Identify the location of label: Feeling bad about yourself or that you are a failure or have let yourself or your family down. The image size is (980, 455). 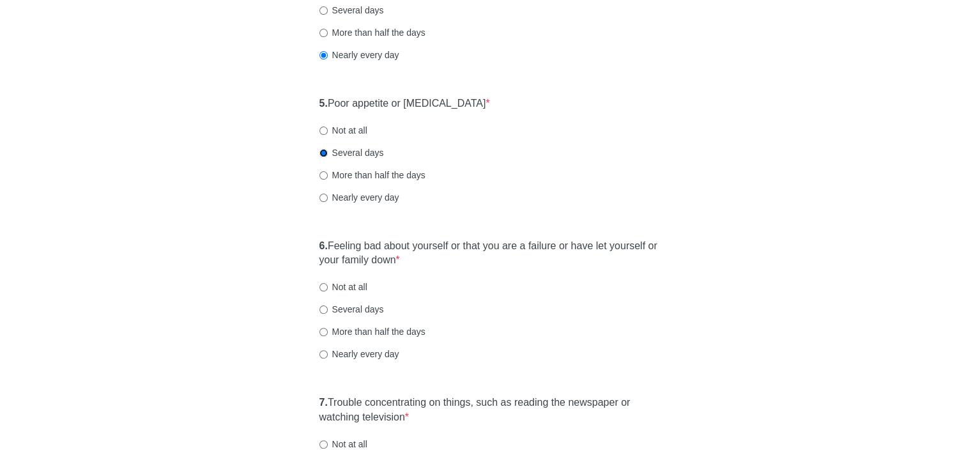
(490, 254).